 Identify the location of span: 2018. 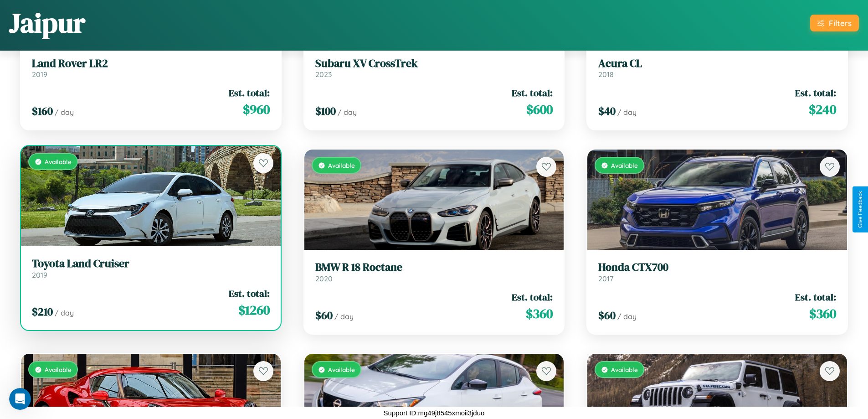
(606, 75).